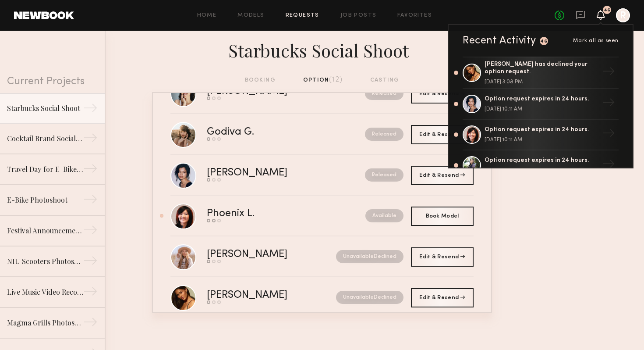 This screenshot has width=644, height=350. I want to click on a: Requests, so click(303, 15).